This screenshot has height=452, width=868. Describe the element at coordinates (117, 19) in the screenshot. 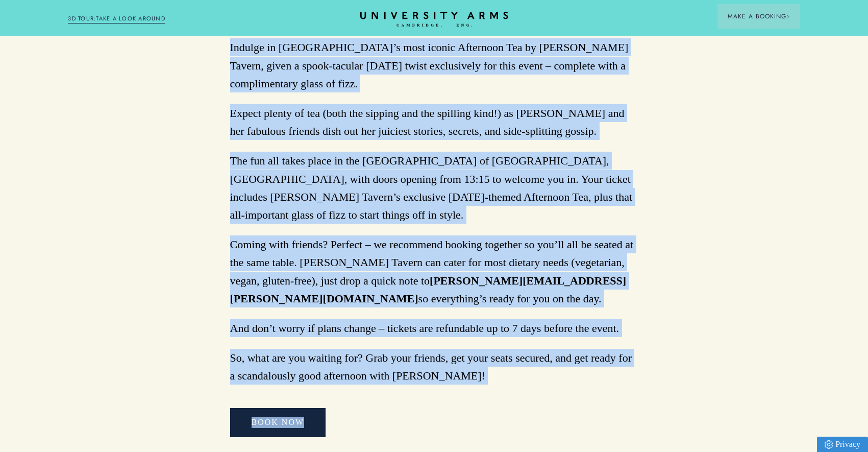

I see `a: 3D TOUR:TAKE A LOOK AROUND` at that location.